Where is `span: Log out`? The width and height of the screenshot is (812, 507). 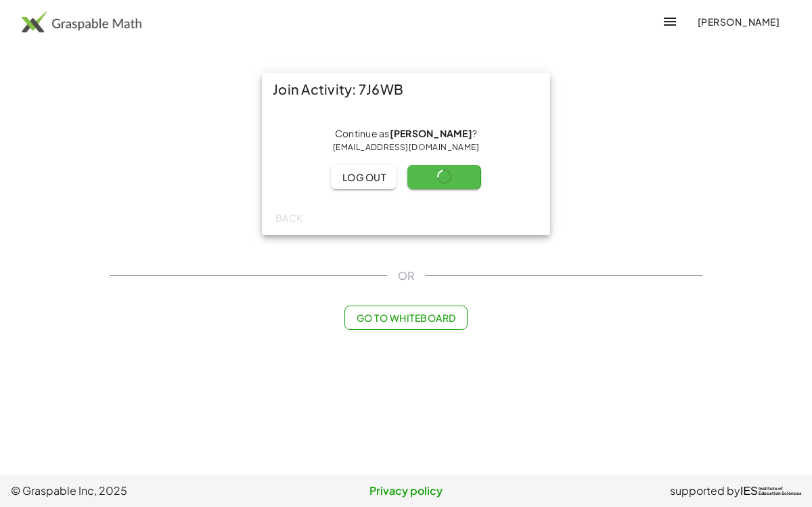
span: Log out is located at coordinates (364, 177).